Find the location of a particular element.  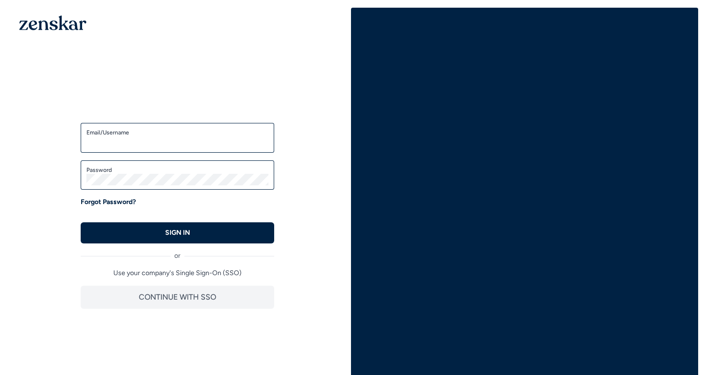

p: Forgot Password? is located at coordinates (108, 202).